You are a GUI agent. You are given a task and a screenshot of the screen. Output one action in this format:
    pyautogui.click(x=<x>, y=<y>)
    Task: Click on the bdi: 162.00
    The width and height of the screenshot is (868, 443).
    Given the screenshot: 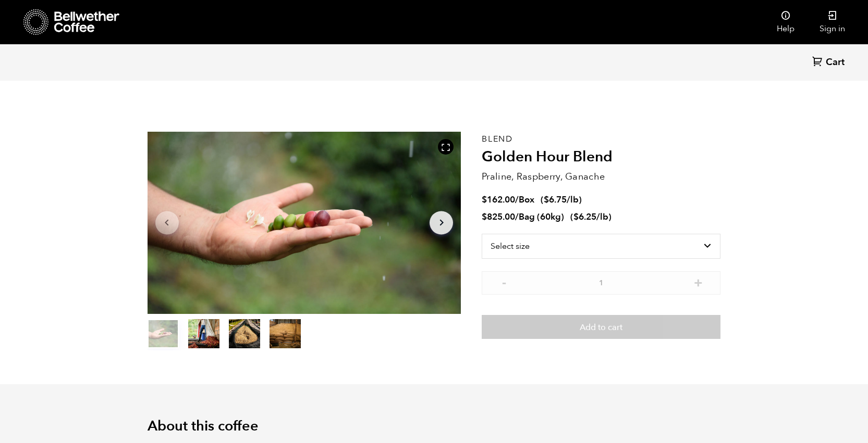 What is the action you would take?
    pyautogui.click(x=498, y=200)
    